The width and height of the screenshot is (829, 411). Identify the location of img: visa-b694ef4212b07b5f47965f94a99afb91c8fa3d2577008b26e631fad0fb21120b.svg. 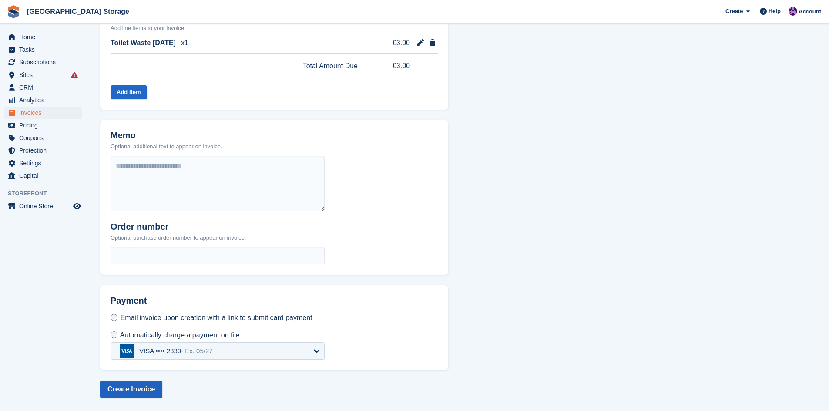
(127, 351).